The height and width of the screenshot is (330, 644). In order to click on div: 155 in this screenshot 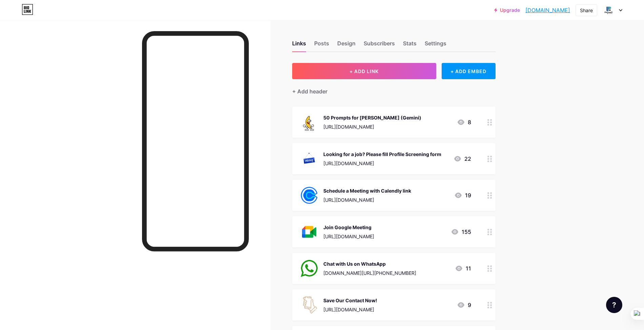, I will do `click(461, 232)`.